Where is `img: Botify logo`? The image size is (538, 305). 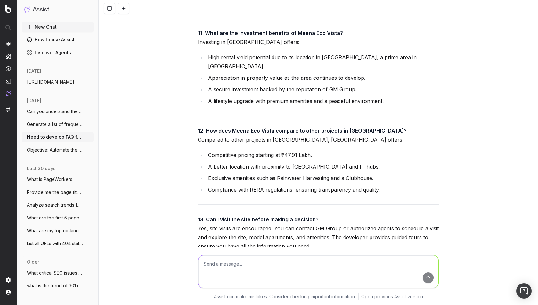
img: Botify logo is located at coordinates (8, 9).